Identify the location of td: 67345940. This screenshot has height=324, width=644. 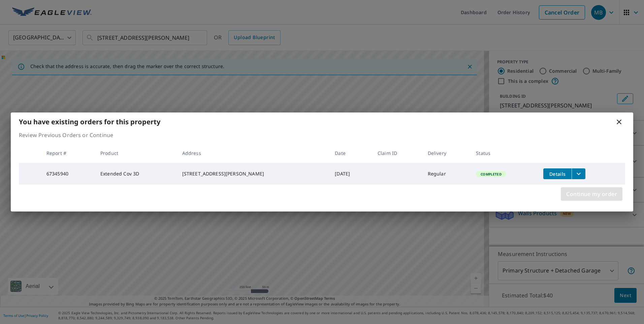
(68, 174).